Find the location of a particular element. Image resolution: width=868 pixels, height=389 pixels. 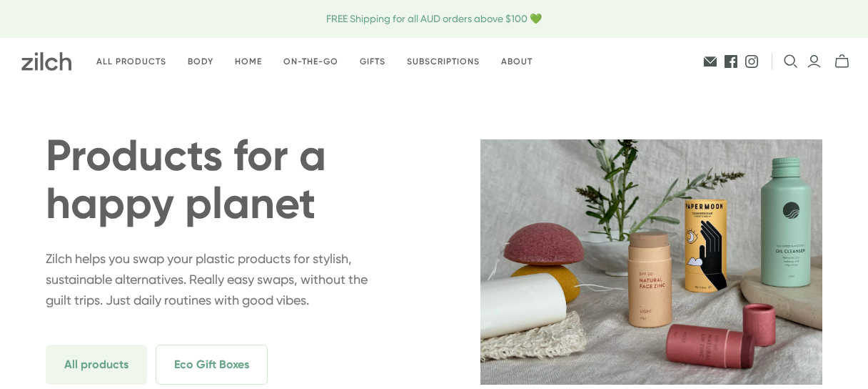

a: On-the-go is located at coordinates (311, 61).